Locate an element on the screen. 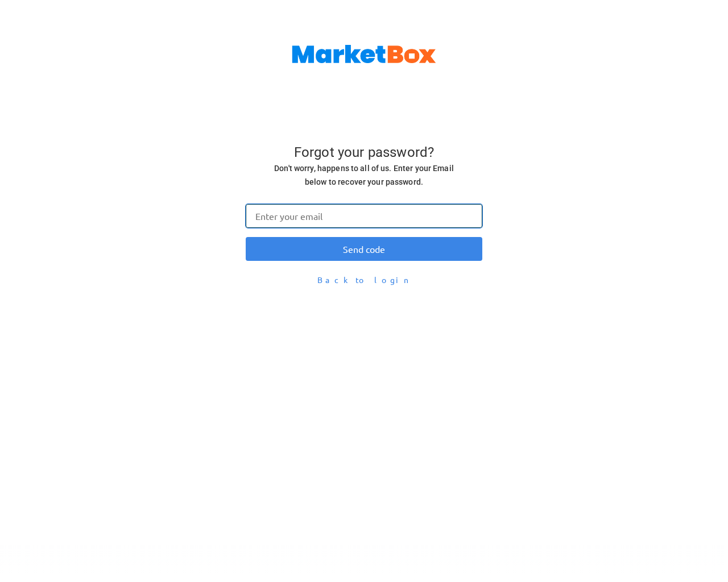  h4: Forgot your password? is located at coordinates (364, 153).